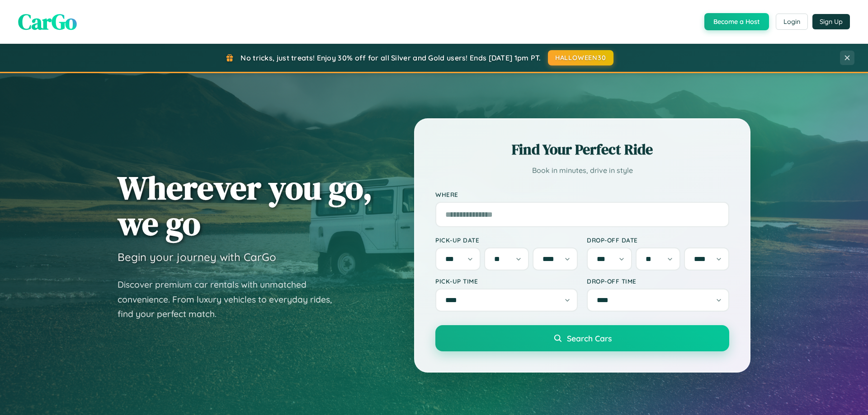 Image resolution: width=868 pixels, height=415 pixels. I want to click on label: Pick-up Time, so click(507, 281).